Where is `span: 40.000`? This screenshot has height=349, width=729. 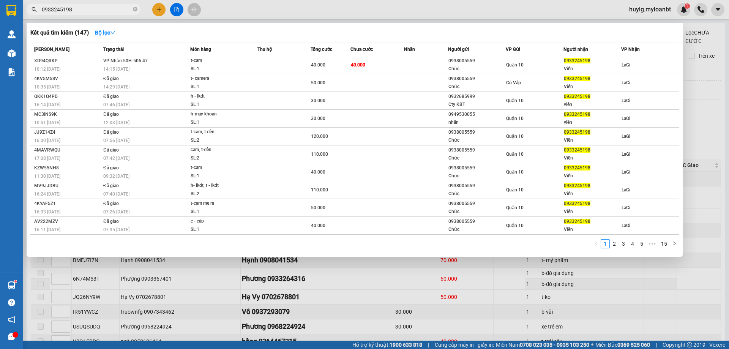
span: 40.000 is located at coordinates (318, 172).